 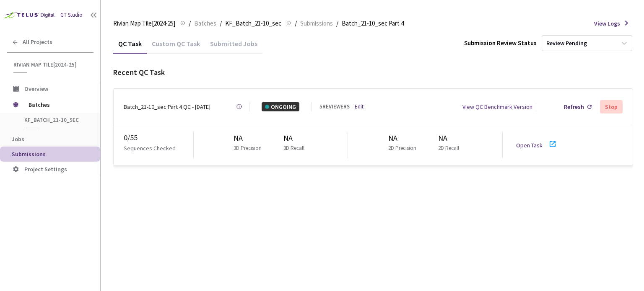 I want to click on div: ONGOING, so click(x=281, y=107).